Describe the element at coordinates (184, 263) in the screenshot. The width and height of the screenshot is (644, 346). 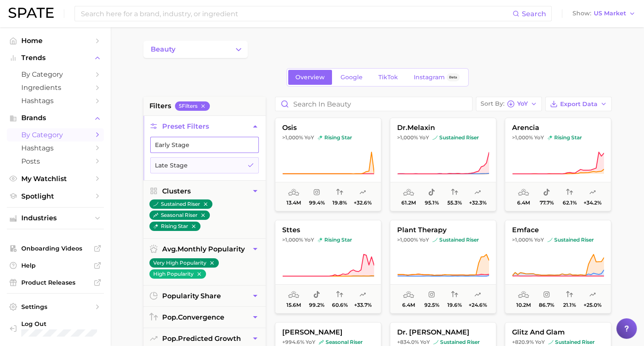
I see `button: Very High Popularity` at that location.